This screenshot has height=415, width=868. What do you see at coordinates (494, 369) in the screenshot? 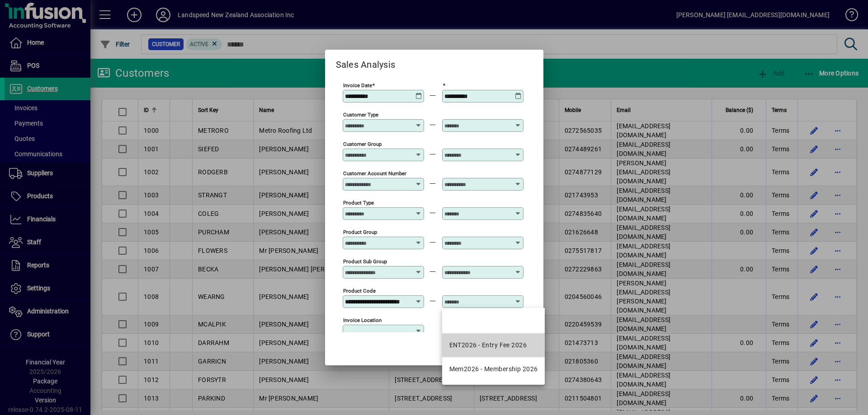
I see `mat-option: Mem2026 - Membership 2026` at bounding box center [494, 369].